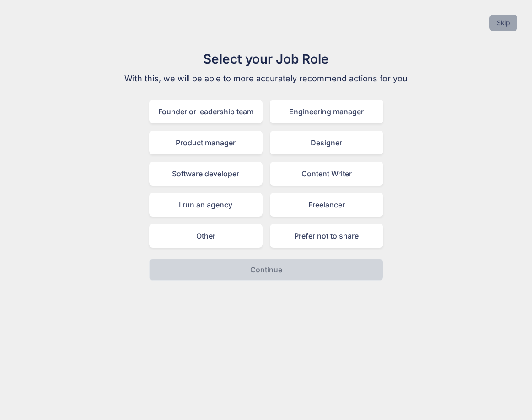 The image size is (532, 420). Describe the element at coordinates (206, 174) in the screenshot. I see `div: Software developer` at that location.